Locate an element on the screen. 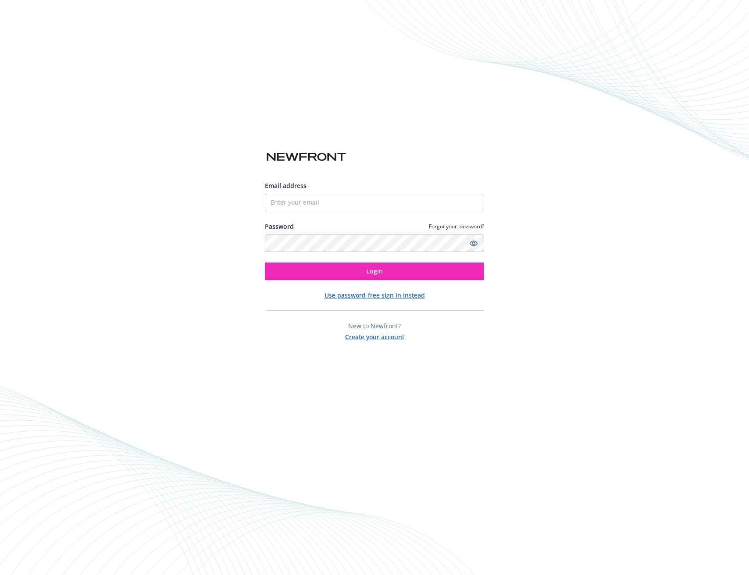 This screenshot has height=575, width=749. input: Enter your password is located at coordinates (374, 243).